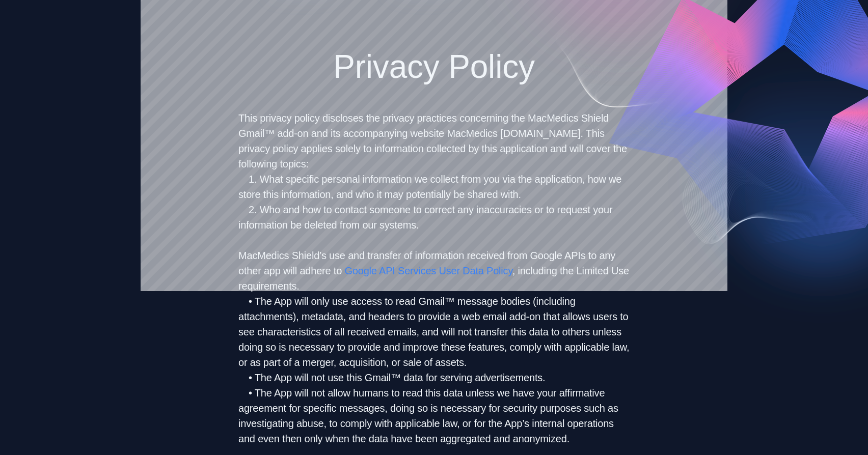  What do you see at coordinates (434, 71) in the screenshot?
I see `h1: Privacy Policy` at bounding box center [434, 71].